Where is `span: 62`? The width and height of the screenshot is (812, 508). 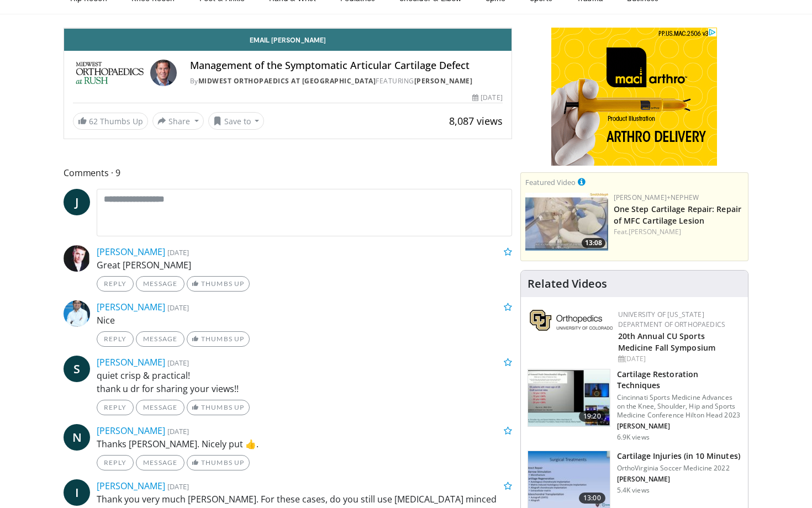
span: 62 is located at coordinates (93, 121).